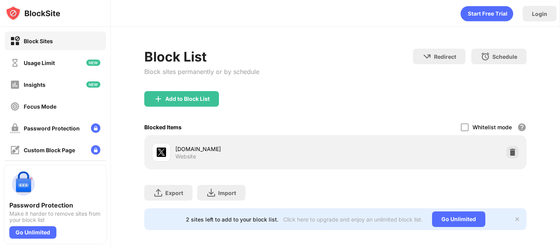  Describe the element at coordinates (517, 219) in the screenshot. I see `img: x-button.svg` at that location.